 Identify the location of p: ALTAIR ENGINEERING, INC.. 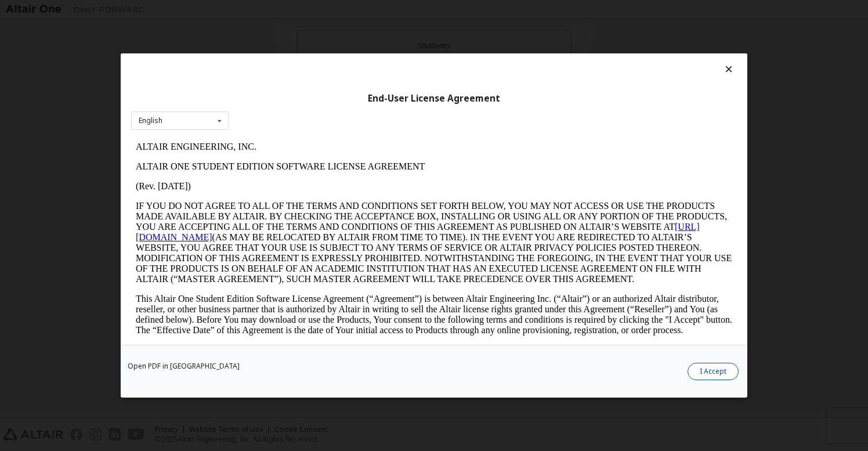
(303, 10).